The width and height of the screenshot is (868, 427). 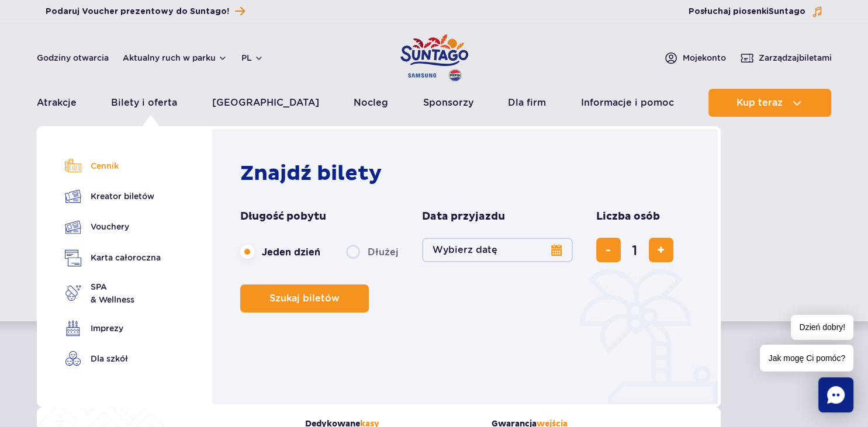 I want to click on span: Liczba osób, so click(x=628, y=216).